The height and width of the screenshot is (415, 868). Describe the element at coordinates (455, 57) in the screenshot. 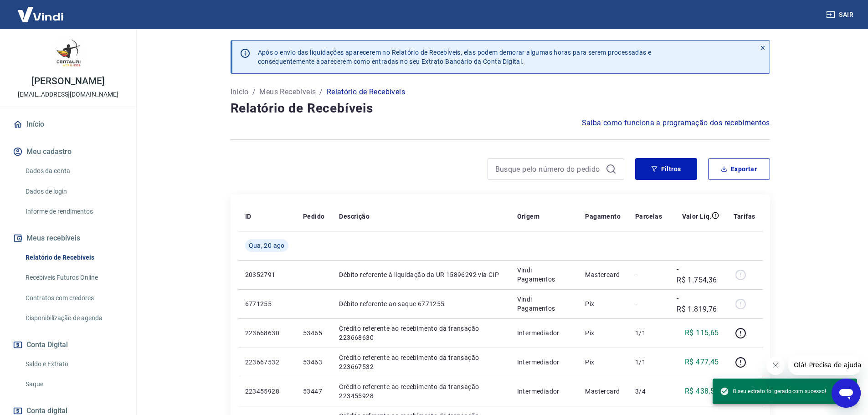

I see `p: Após o envio das liquidações aparecerem no Relatório de Recebíveis, elas podem demorar algumas ho...` at that location.